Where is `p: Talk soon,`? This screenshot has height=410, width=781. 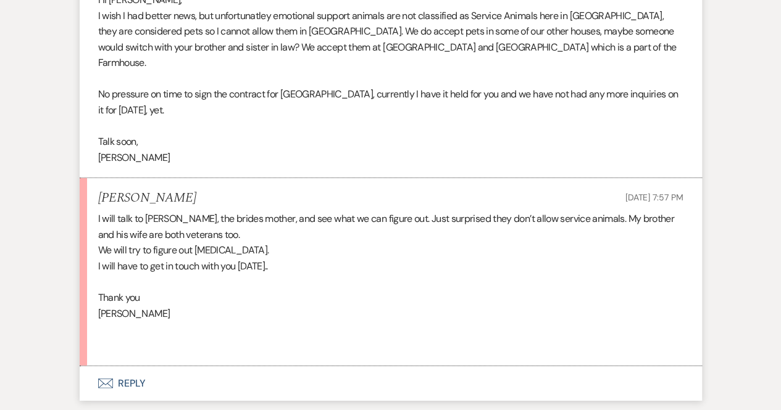 p: Talk soon, is located at coordinates (391, 142).